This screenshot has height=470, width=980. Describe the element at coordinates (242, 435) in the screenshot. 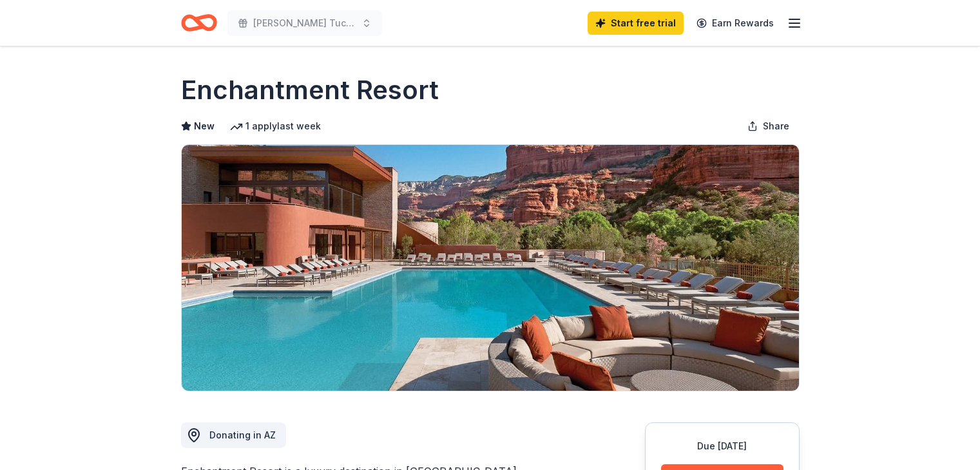

I see `span: Donating in AZ` at that location.